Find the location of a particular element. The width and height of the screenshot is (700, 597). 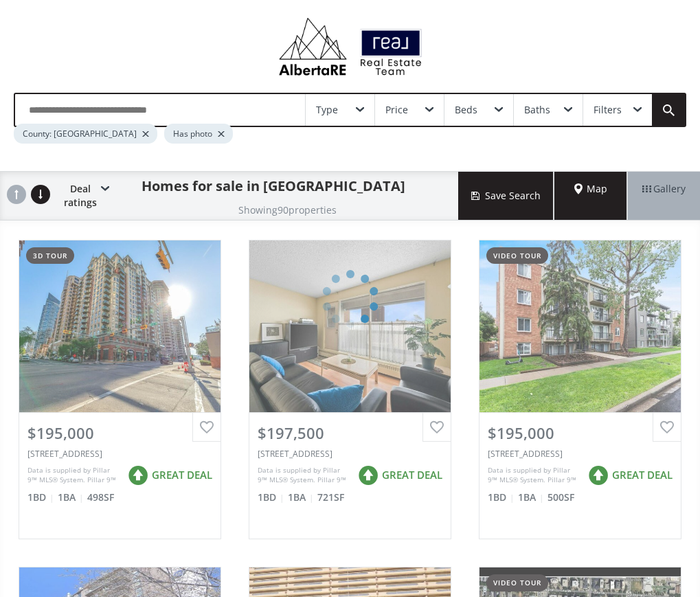

div: Has photo is located at coordinates (199, 133).